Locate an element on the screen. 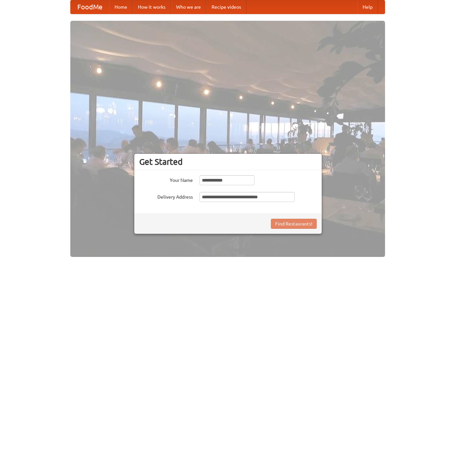  label: Delivery Address is located at coordinates (166, 196).